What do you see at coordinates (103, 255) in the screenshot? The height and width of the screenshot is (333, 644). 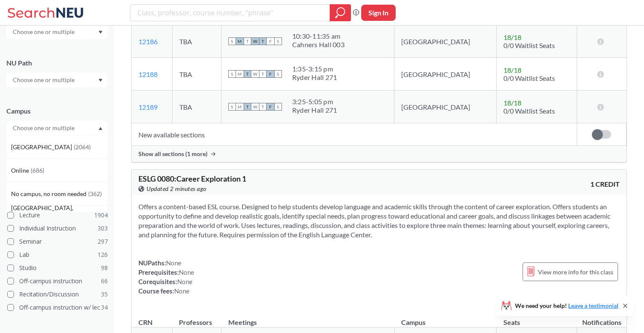 I see `span: 126` at bounding box center [103, 255].